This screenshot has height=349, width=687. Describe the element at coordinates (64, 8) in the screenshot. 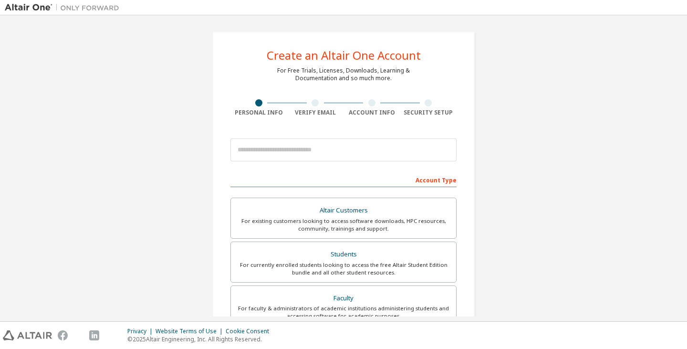

I see `img: Altair One` at that location.